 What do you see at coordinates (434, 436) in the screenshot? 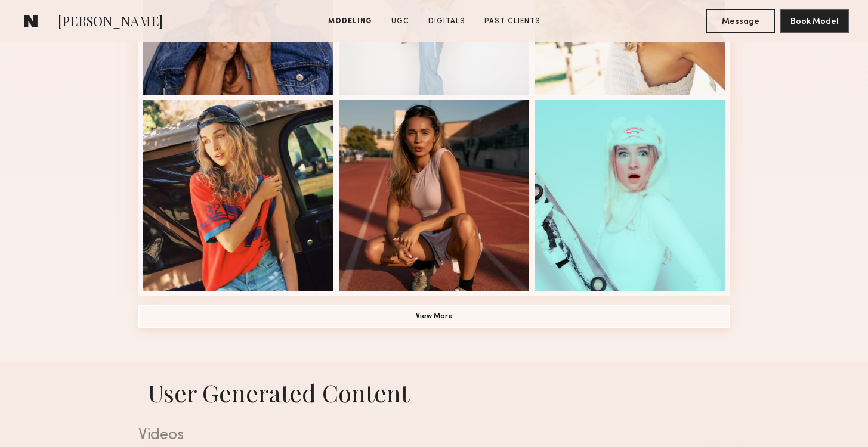
I see `div: Videos` at bounding box center [434, 436].